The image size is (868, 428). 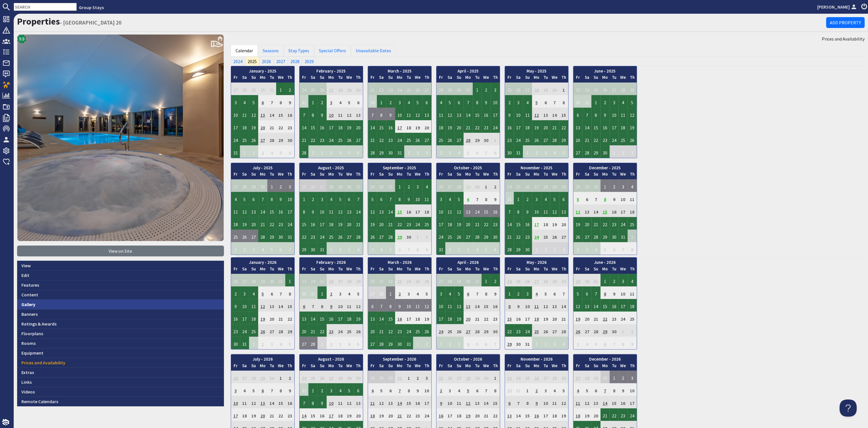 What do you see at coordinates (45, 7) in the screenshot?
I see `input: SEARCH` at bounding box center [45, 7].